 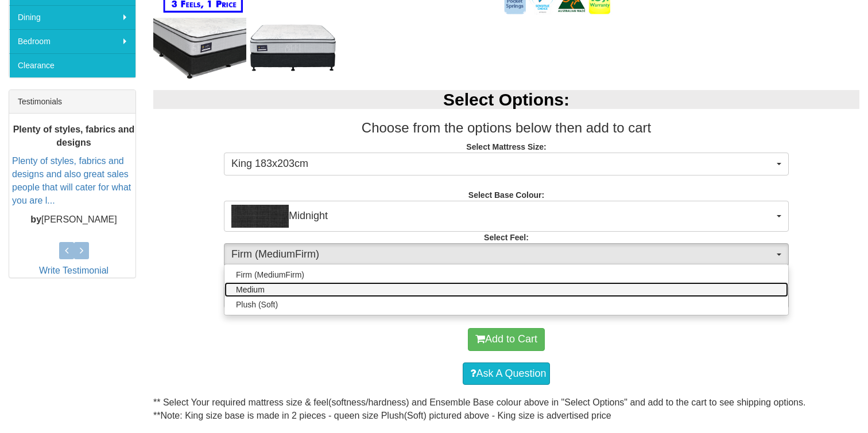 I want to click on strong: Select Mattress Size:, so click(x=505, y=147).